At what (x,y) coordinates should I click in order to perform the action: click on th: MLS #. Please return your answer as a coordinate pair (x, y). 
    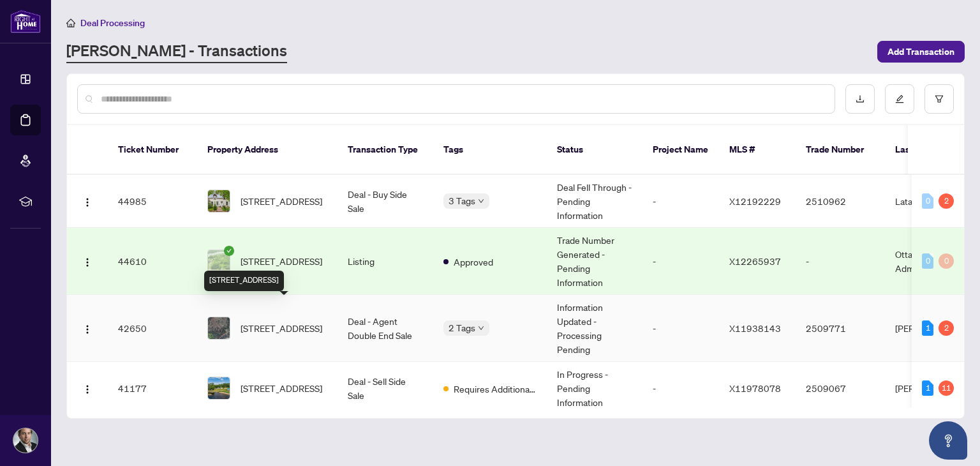
    Looking at the image, I should click on (758, 150).